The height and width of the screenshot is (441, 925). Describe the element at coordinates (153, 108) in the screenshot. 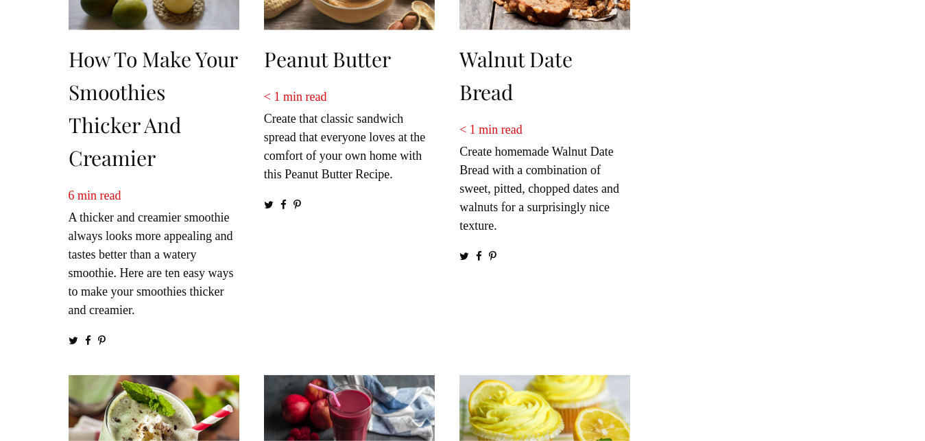

I see `a: How to Make Your Smoothies Thicker and Creamier` at that location.